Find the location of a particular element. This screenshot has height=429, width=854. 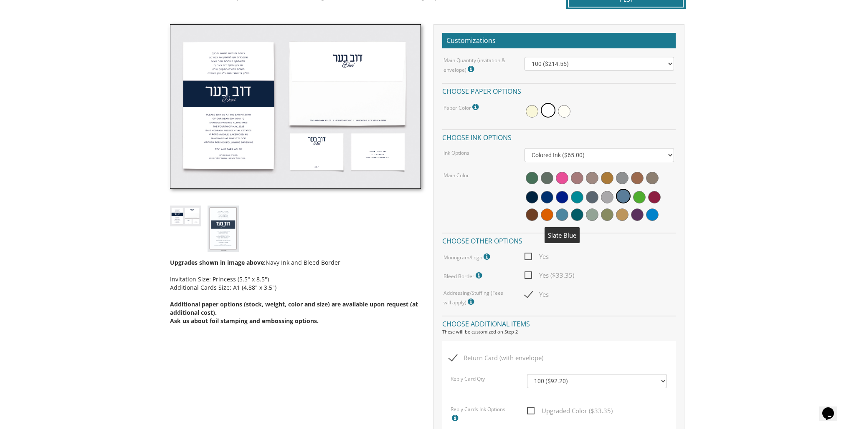

div: Navy Ink and Bleed Border Invitation Size: Princess (5.5" x 8.5") Additional Cards Size: A1 (4.88... is located at coordinates (295, 289).